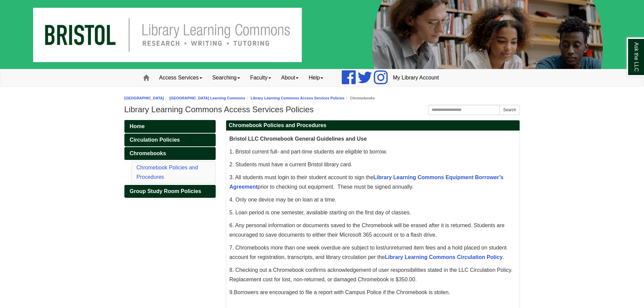 This screenshot has height=308, width=644. I want to click on a: Help, so click(315, 78).